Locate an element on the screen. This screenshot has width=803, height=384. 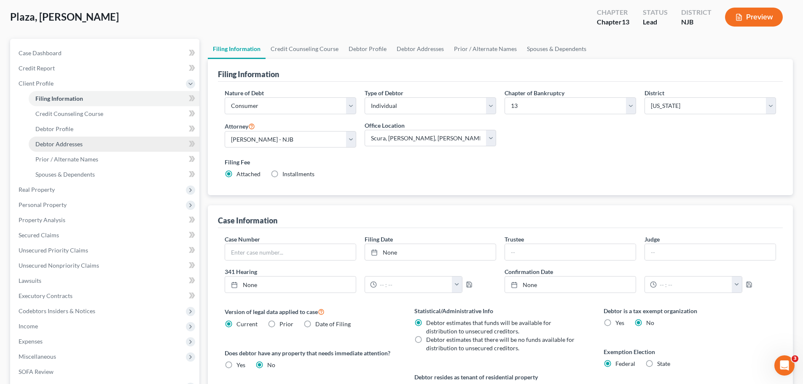
label: Does debtor have any property that needs immediate attention? is located at coordinates (311, 353).